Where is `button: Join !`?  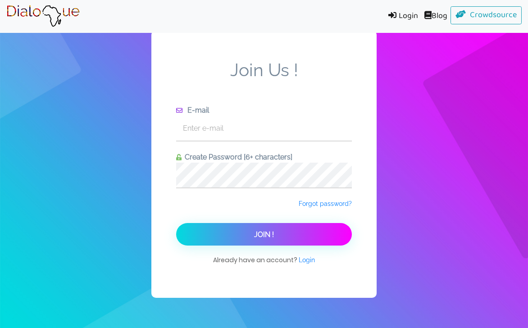
button: Join ! is located at coordinates (264, 234).